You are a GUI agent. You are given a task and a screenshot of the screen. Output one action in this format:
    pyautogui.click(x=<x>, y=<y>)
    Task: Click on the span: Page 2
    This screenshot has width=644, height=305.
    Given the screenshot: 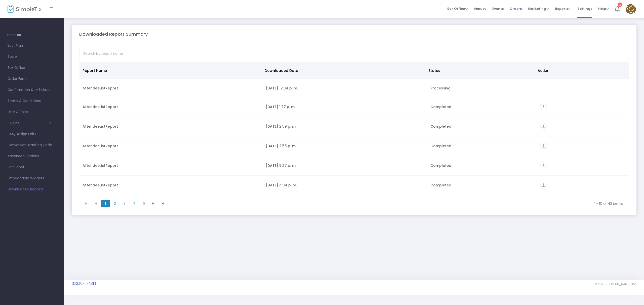 What is the action you would take?
    pyautogui.click(x=115, y=204)
    